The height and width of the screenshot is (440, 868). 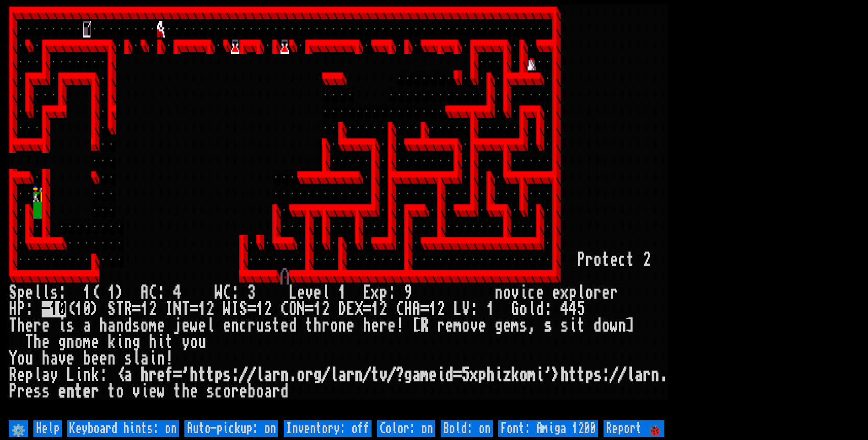 I want to click on div: 9, so click(x=408, y=293).